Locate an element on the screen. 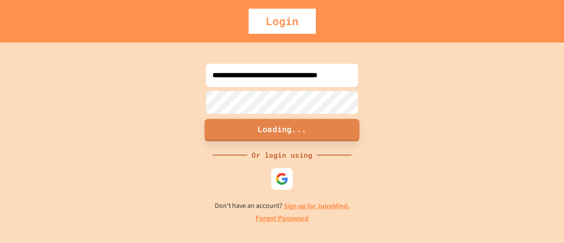  a: Forgot Password is located at coordinates (282, 219).